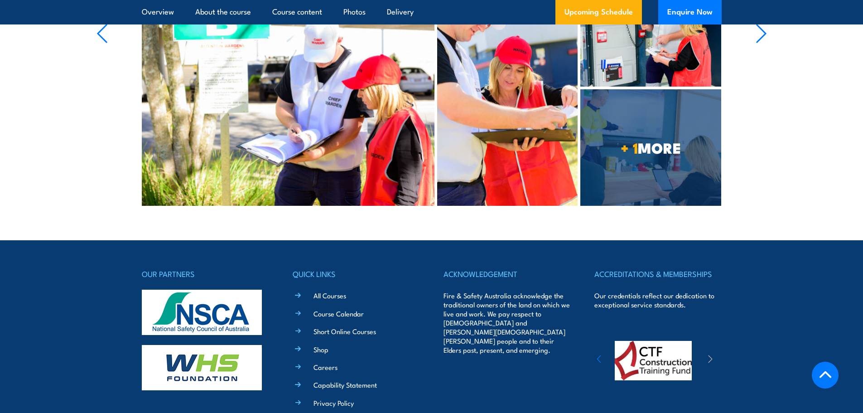 This screenshot has height=413, width=863. I want to click on a: Short Online Courses, so click(345, 331).